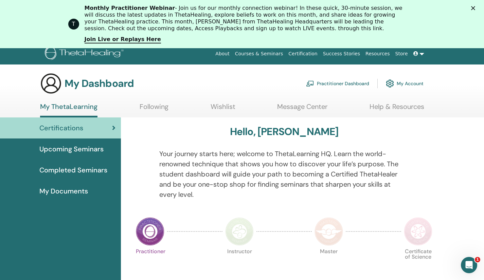  Describe the element at coordinates (150, 263) in the screenshot. I see `p: Practitioner` at that location.